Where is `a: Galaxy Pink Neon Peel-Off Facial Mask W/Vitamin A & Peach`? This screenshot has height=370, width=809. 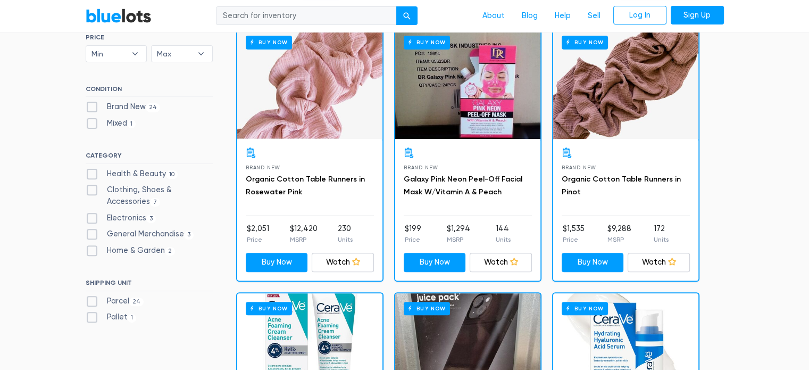
a: Galaxy Pink Neon Peel-Off Facial Mask W/Vitamin A & Peach is located at coordinates (463, 185).